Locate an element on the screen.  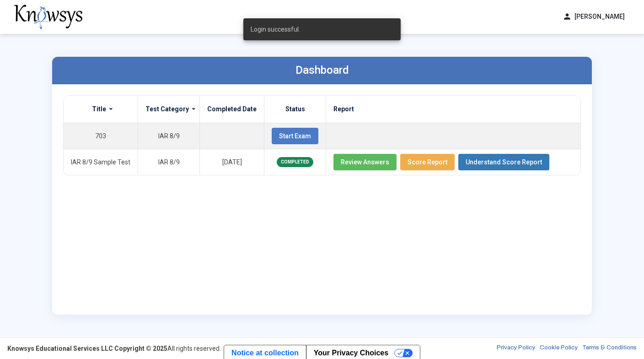
div: All rights reserved. is located at coordinates (114, 348).